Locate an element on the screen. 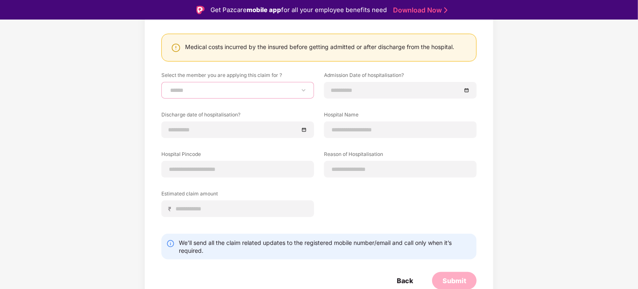 Image resolution: width=638 pixels, height=289 pixels. label: Hospital Pincode is located at coordinates (238, 156).